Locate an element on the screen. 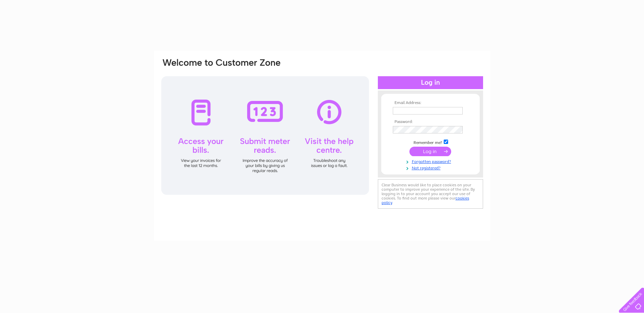 The image size is (644, 313). a: Not registered? is located at coordinates (431, 167).